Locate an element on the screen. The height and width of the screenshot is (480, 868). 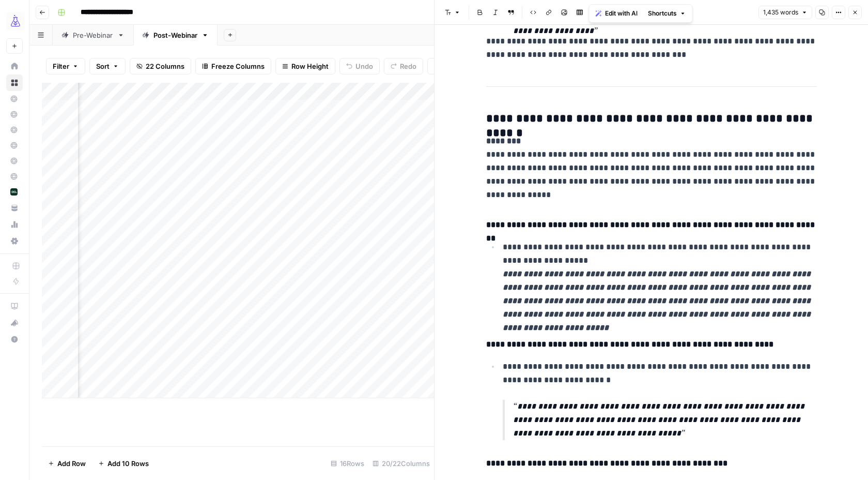
span: Row Height is located at coordinates (310, 66).